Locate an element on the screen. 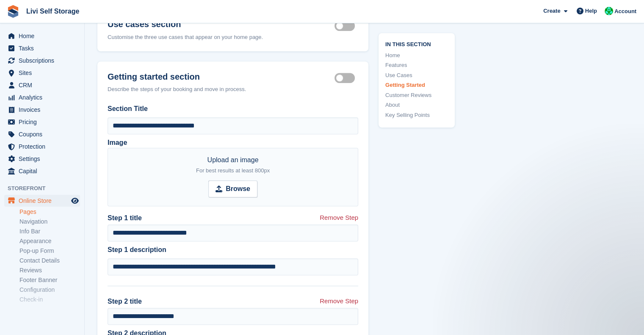  label: Section Title is located at coordinates (233, 109).